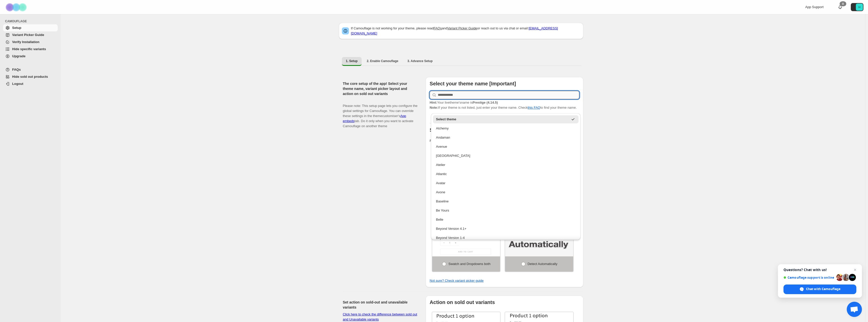 The width and height of the screenshot is (868, 322). I want to click on div: Andaman, so click(506, 137).